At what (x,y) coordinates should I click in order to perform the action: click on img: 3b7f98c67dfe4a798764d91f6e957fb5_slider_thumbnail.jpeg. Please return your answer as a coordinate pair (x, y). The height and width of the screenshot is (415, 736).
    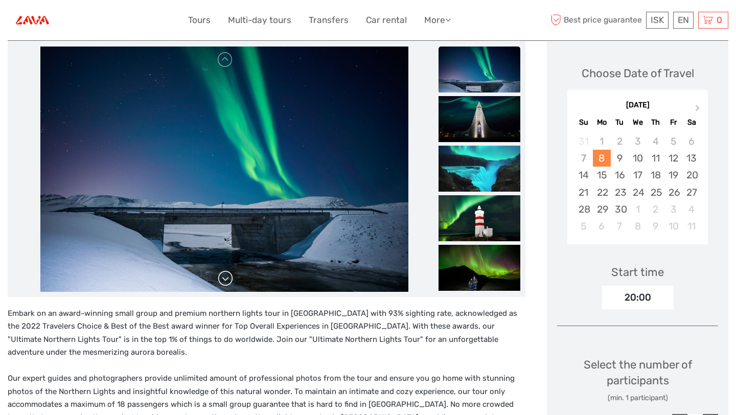
    Looking at the image, I should click on (479, 69).